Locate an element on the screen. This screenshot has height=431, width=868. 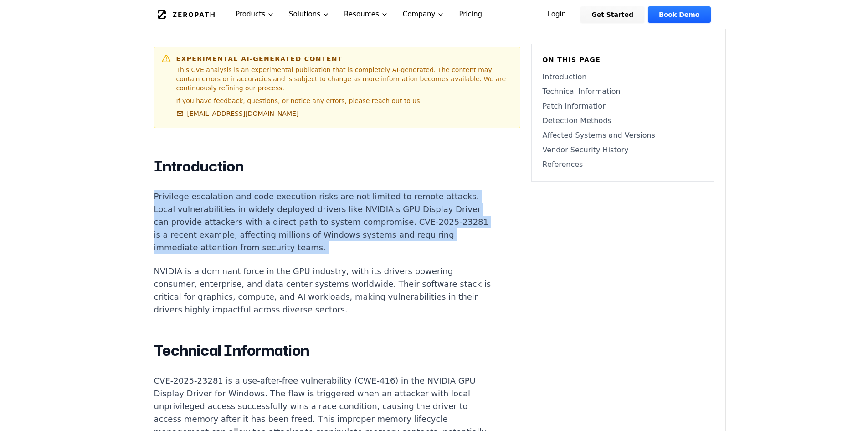
p: Privilege escalation and code execution risks are not limited to remote attacks. Local vulnerabil... is located at coordinates (324, 222).